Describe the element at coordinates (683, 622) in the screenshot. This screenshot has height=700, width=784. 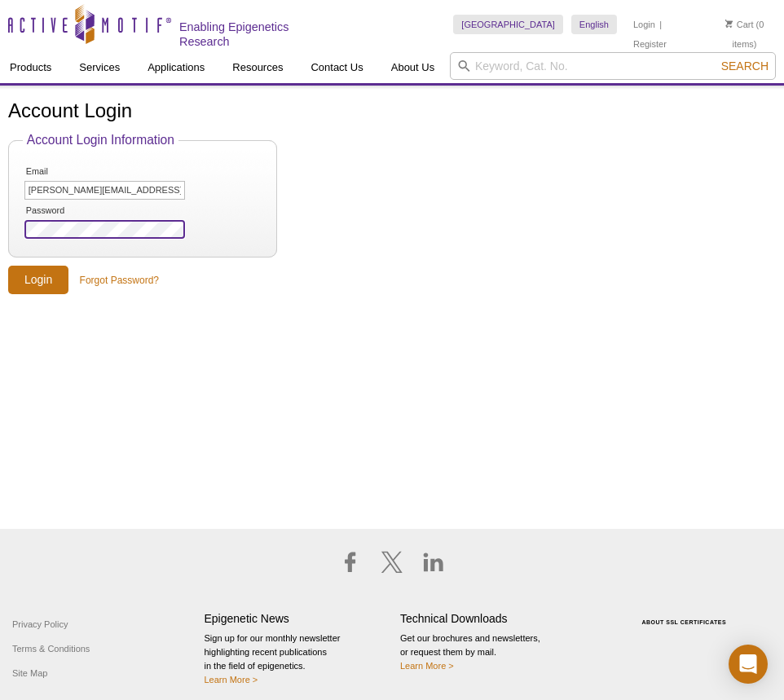
I see `a: ABOUT SSL CERTIFICATES` at that location.